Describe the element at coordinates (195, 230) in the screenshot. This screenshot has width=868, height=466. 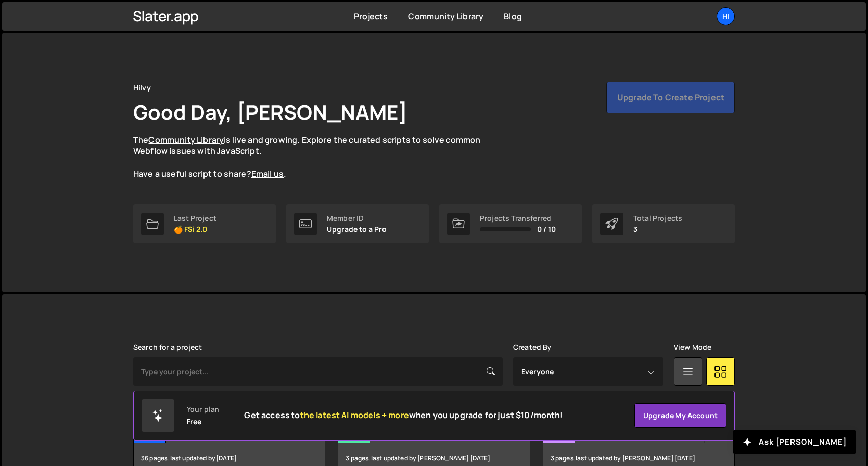
I see `p: 🍊 FSi 2.0` at that location.